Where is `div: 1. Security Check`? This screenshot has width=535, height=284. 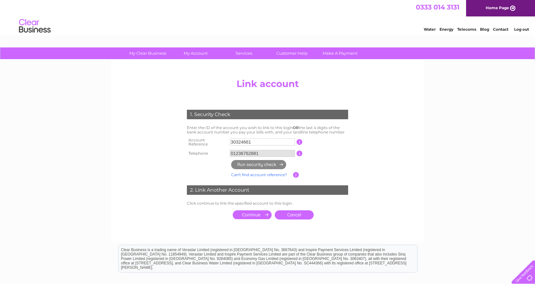 div: 1. Security Check is located at coordinates (267, 114).